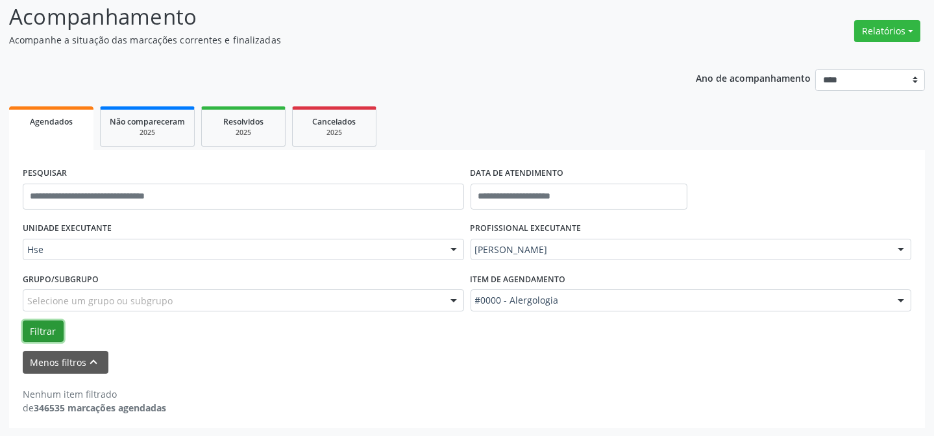  I want to click on span: Agendados, so click(51, 121).